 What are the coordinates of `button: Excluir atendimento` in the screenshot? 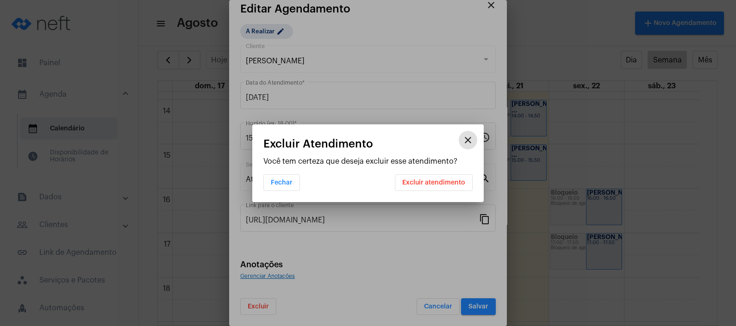 It's located at (434, 183).